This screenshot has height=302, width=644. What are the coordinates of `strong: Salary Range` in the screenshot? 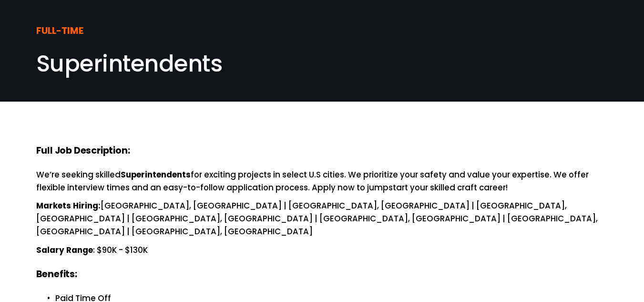 It's located at (64, 250).